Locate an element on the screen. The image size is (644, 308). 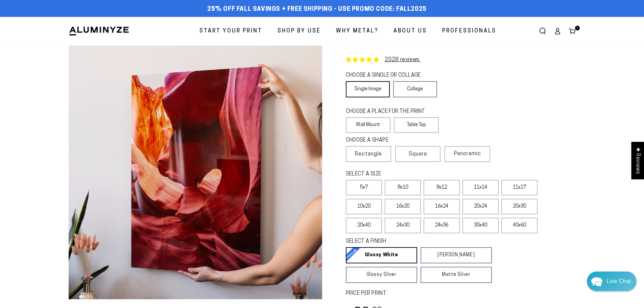
div: Click to open Judge.me floating reviews tab is located at coordinates (638, 161).